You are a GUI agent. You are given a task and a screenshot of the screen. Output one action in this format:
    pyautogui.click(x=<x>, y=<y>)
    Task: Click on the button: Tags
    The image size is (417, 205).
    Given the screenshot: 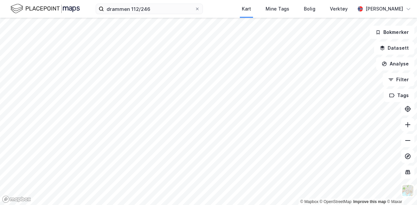 What is the action you would take?
    pyautogui.click(x=399, y=96)
    